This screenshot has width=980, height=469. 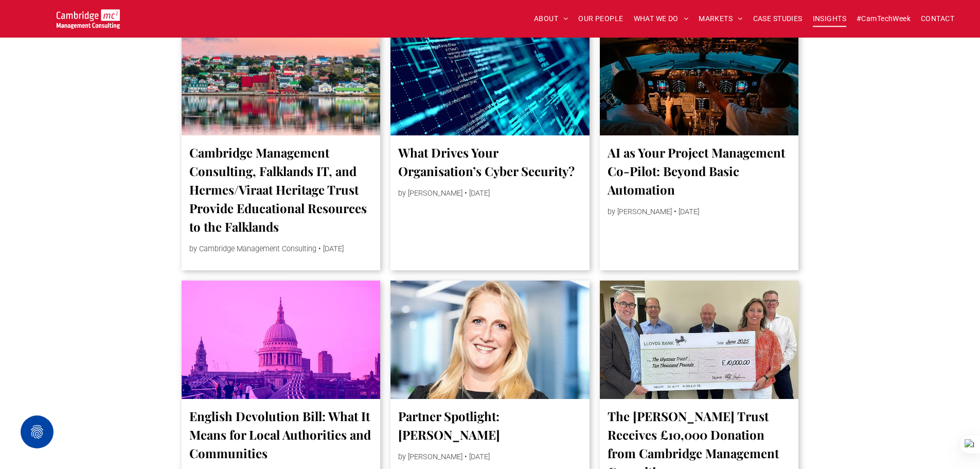 What do you see at coordinates (720, 18) in the screenshot?
I see `a: MARKETS` at bounding box center [720, 18].